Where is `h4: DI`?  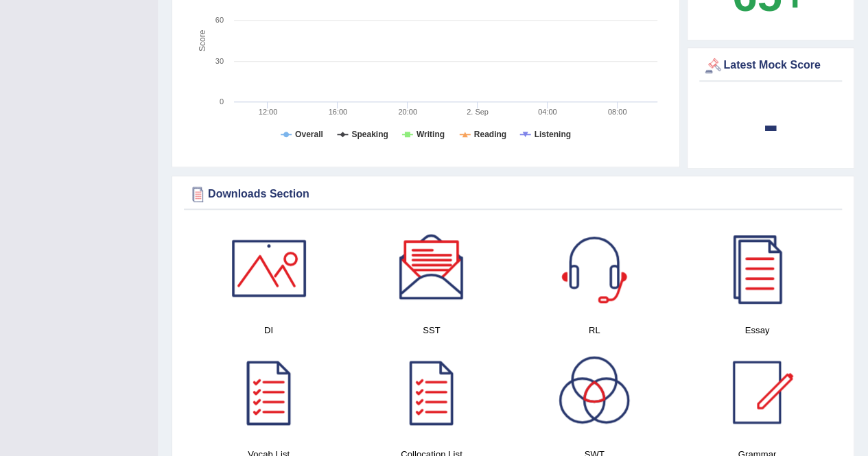 h4: DI is located at coordinates (268, 330).